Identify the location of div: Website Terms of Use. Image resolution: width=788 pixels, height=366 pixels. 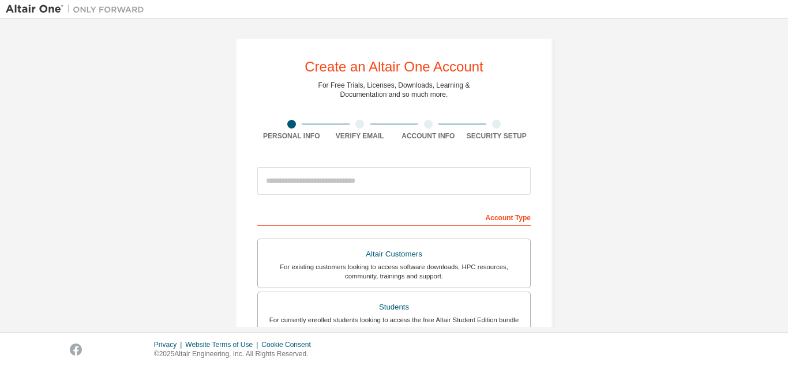
(223, 345).